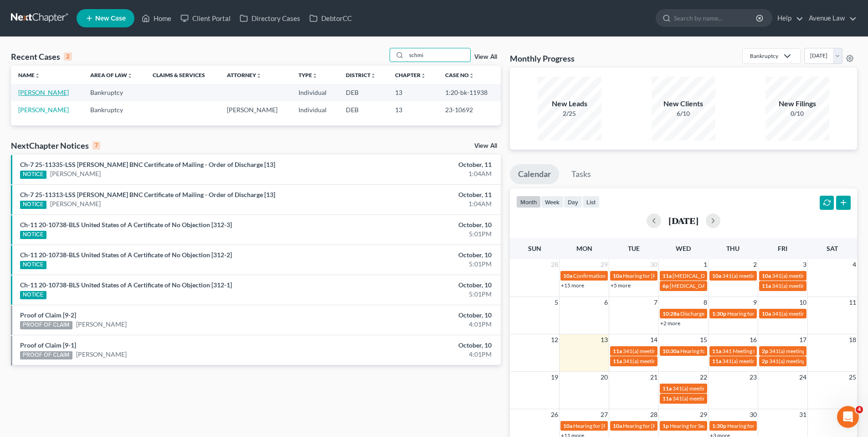  I want to click on td: Bankruptcy, so click(114, 92).